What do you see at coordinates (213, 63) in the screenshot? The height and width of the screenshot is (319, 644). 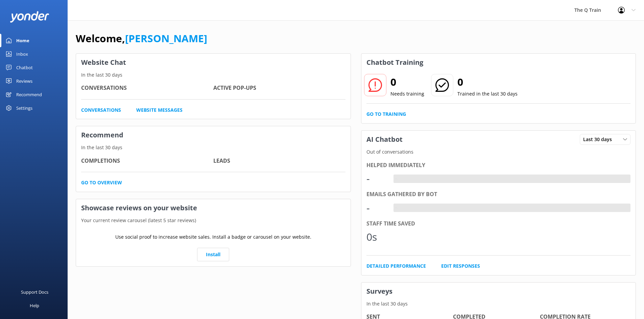 I see `h3: Website Chat` at bounding box center [213, 63].